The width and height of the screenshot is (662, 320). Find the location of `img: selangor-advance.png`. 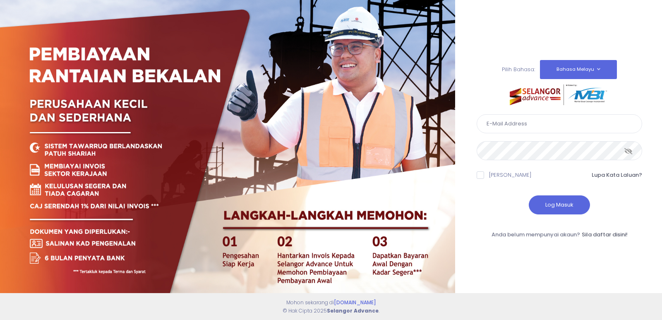

img: selangor-advance.png is located at coordinates (559, 95).